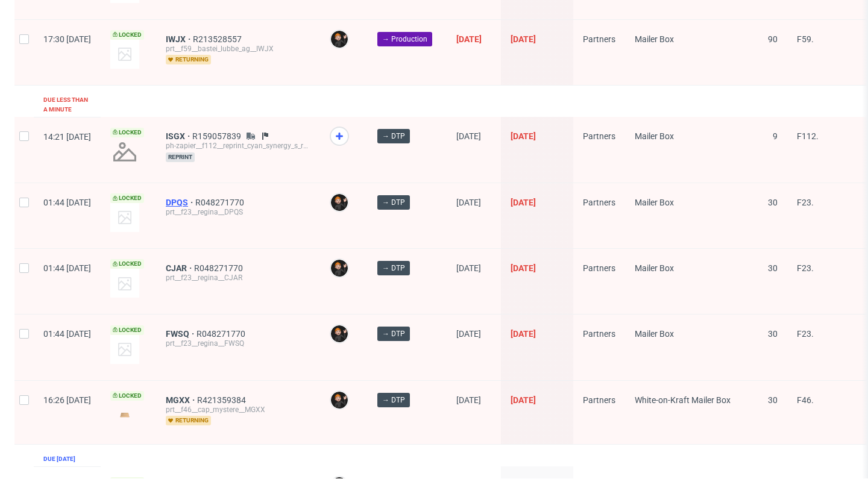  I want to click on span: reprint, so click(180, 157).